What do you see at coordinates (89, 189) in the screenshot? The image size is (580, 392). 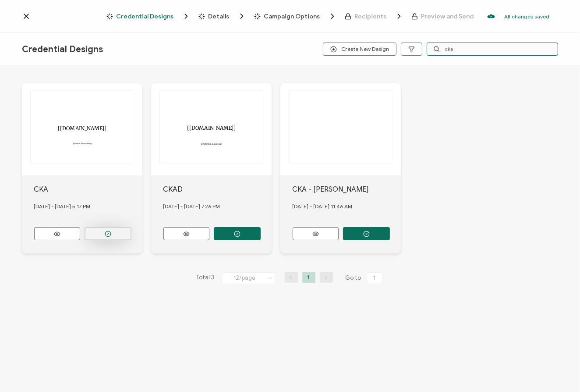 I see `div: CKA` at bounding box center [89, 189].